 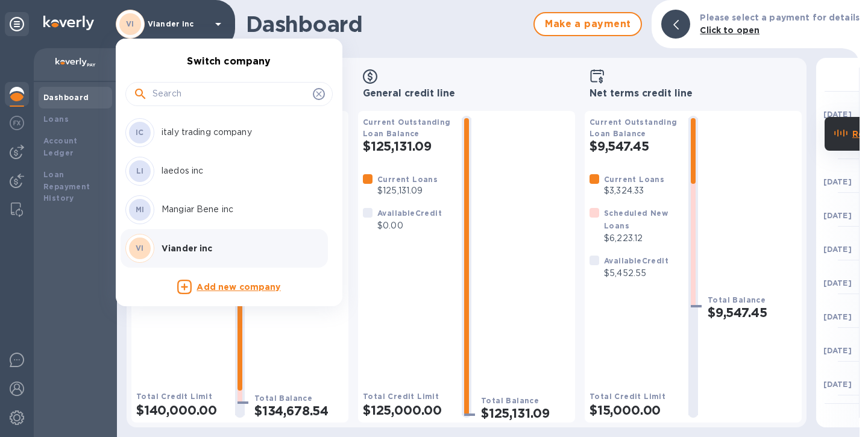 I want to click on b: MI, so click(x=140, y=209).